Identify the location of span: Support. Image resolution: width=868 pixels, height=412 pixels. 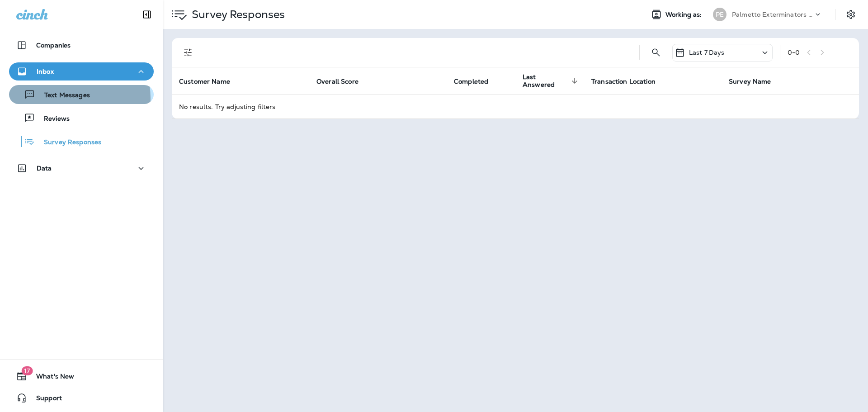
(44, 400).